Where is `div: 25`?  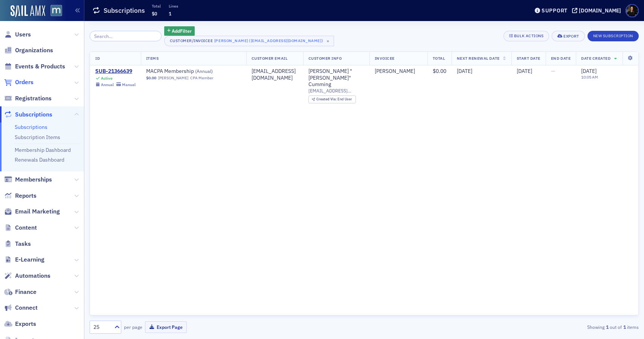 div: 25 is located at coordinates (102, 327).